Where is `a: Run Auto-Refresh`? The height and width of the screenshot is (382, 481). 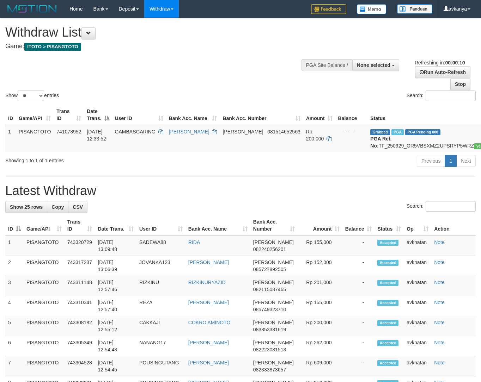 a: Run Auto-Refresh is located at coordinates (442, 72).